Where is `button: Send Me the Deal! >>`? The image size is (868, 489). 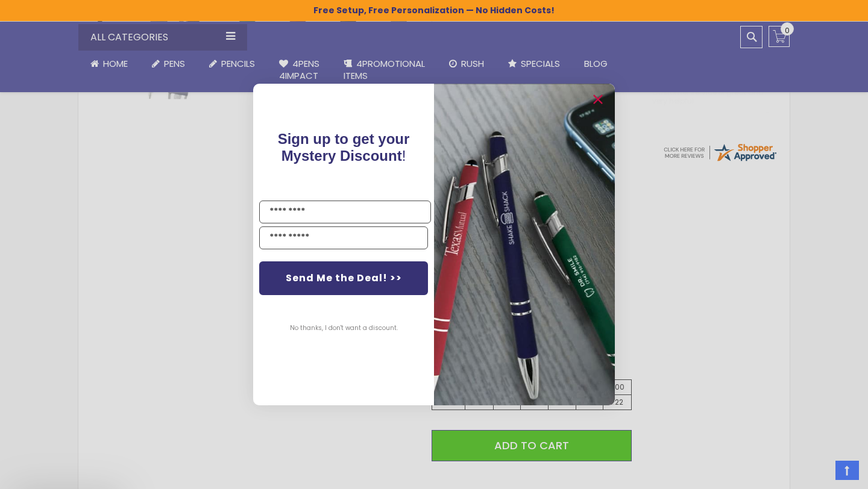
button: Send Me the Deal! >> is located at coordinates (344, 278).